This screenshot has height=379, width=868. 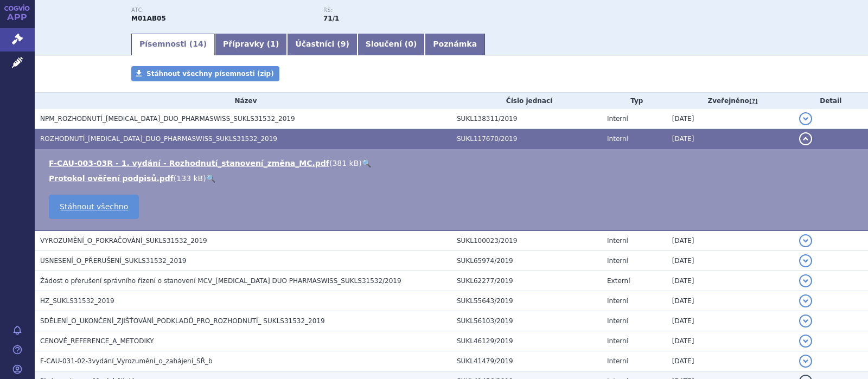 What do you see at coordinates (126, 361) in the screenshot?
I see `span: F-CAU-031-02-3vydání_Vyrozumění_o_zahájení_SŘ_b` at bounding box center [126, 361].